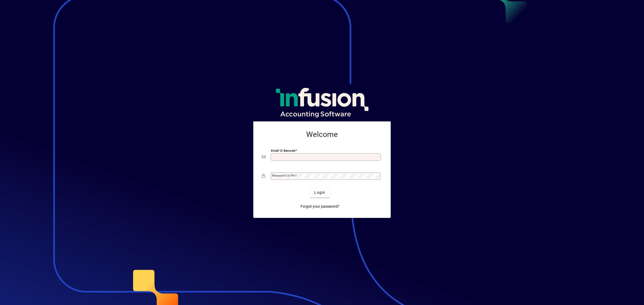  I want to click on span: Login, so click(319, 193).